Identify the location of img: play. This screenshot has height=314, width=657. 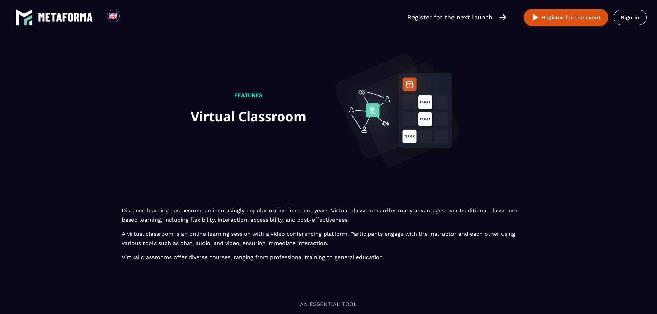
(535, 17).